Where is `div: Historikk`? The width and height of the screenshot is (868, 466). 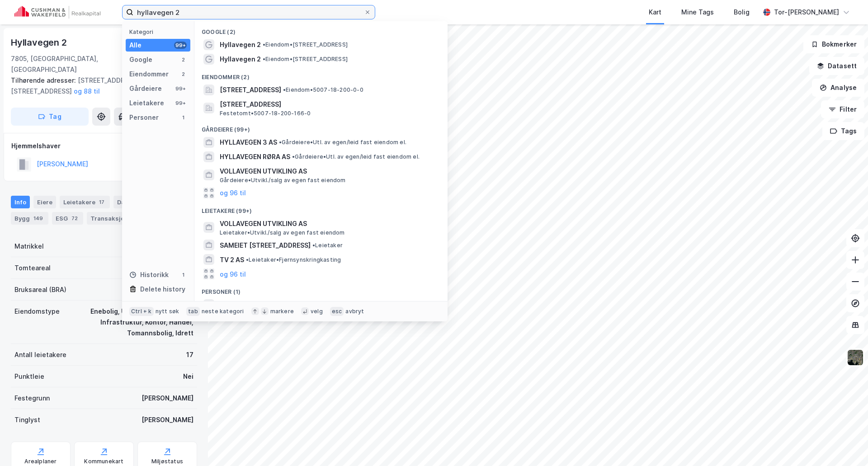
div: Historikk is located at coordinates (148, 275).